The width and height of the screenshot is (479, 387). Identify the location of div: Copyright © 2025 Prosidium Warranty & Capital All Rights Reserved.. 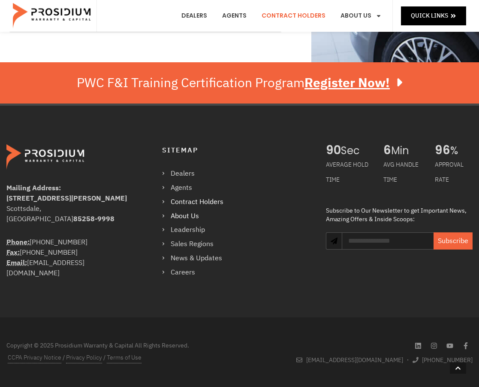
(121, 345).